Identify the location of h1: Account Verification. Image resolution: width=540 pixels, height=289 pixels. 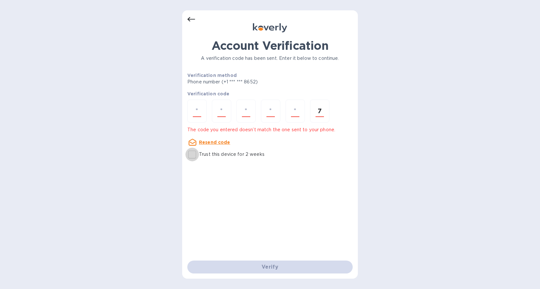
(270, 46).